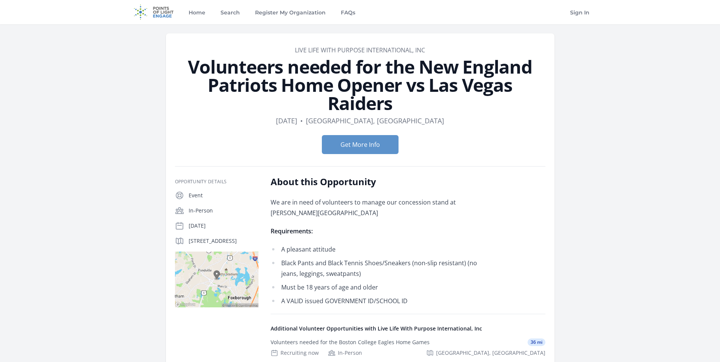 This screenshot has width=720, height=362. Describe the element at coordinates (360, 85) in the screenshot. I see `h1: Volunteers needed for the New England Patriots Home Opener vs Las Vegas Raiders` at that location.